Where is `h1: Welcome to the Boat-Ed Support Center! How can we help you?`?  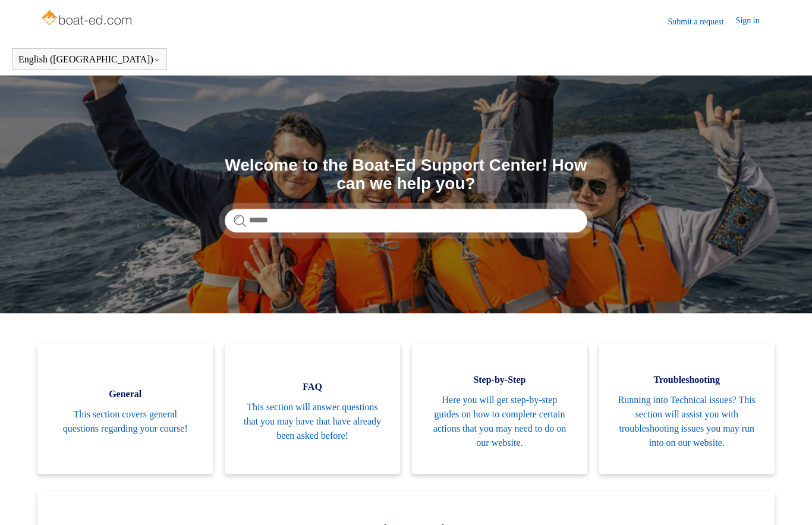
h1: Welcome to the Boat-Ed Support Center! How can we help you? is located at coordinates (406, 175).